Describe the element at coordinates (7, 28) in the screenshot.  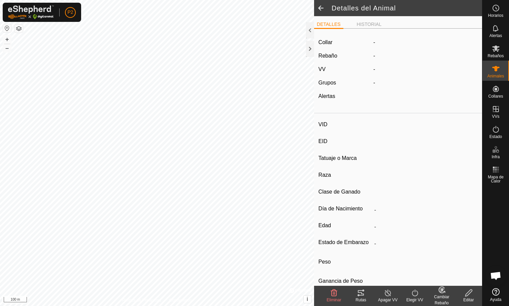
I see `button: Restablecer Mapa` at that location.